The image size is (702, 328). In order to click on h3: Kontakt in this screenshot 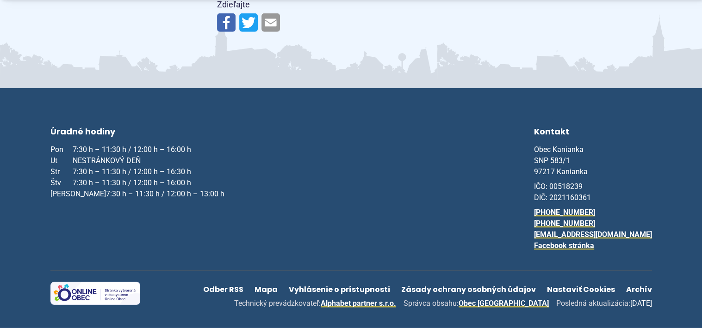, I will do `click(592, 133)`.